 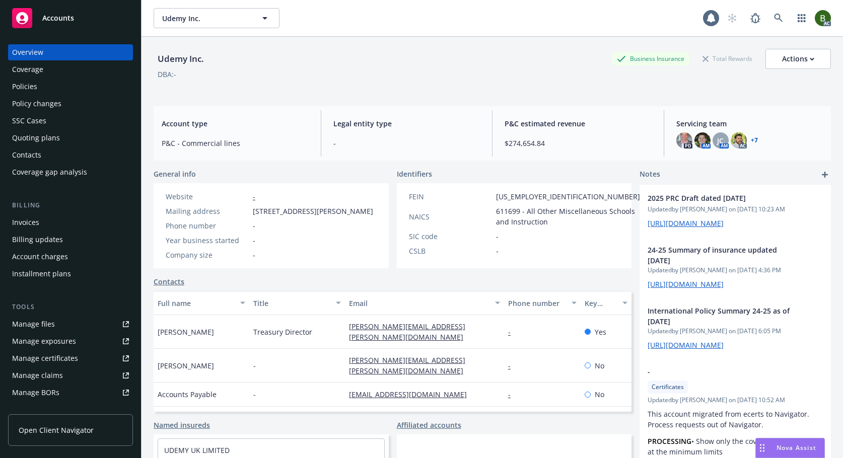 What do you see at coordinates (28, 52) in the screenshot?
I see `div: Overview` at bounding box center [28, 52].